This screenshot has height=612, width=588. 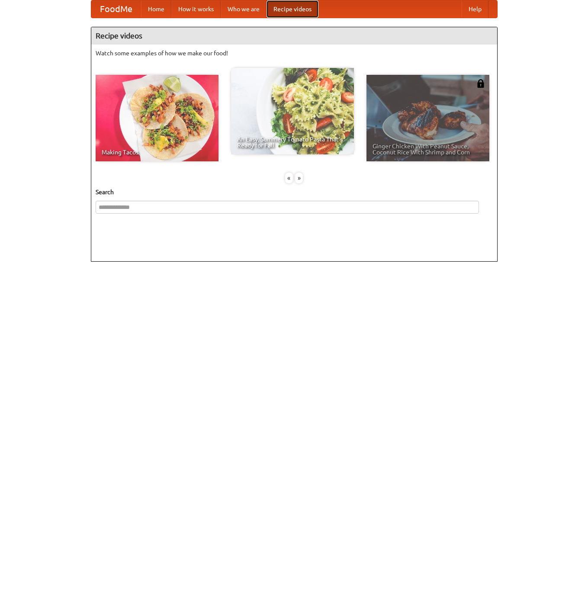 What do you see at coordinates (292, 111) in the screenshot?
I see `a: An Easy, Summery Tomato Pasta That's Ready for Fall` at bounding box center [292, 111].